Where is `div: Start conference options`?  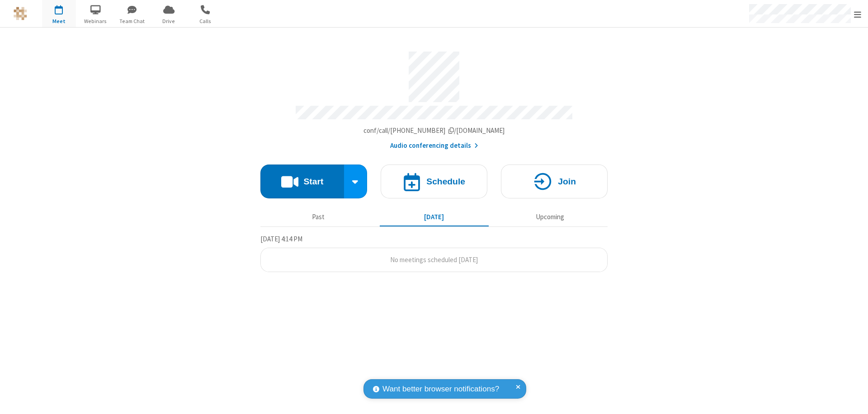
div: Start conference options is located at coordinates (356, 181).